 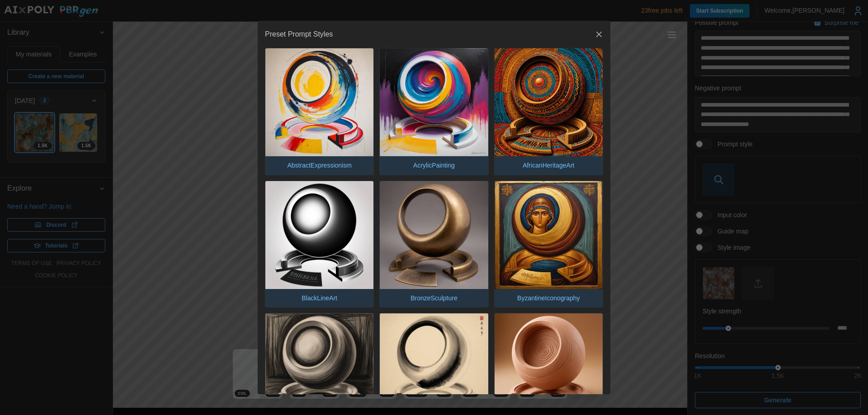 What do you see at coordinates (319, 102) in the screenshot?
I see `img: AbstractExpressionism.jpg` at bounding box center [319, 102].